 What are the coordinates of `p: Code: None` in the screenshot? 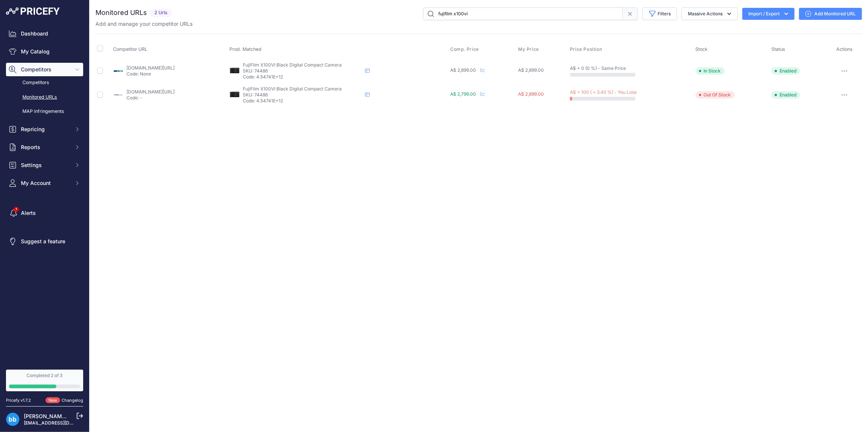 It's located at (151, 74).